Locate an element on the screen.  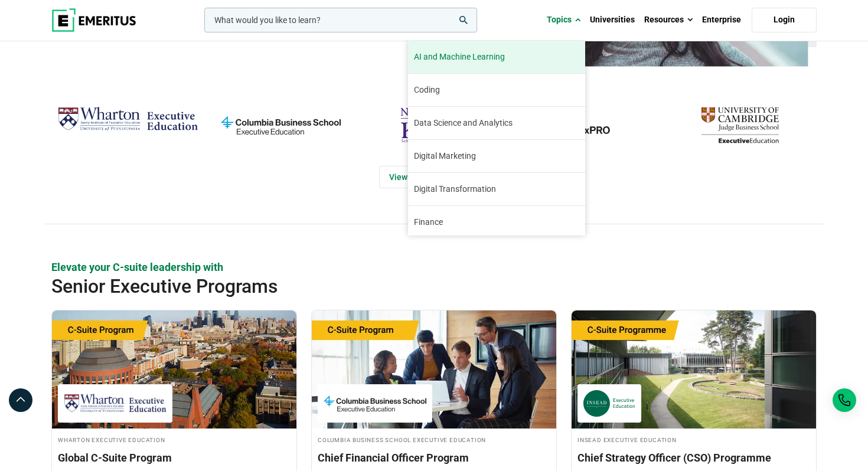
img: Chief Financial Officer Program | Online Finance Course is located at coordinates (434, 370).